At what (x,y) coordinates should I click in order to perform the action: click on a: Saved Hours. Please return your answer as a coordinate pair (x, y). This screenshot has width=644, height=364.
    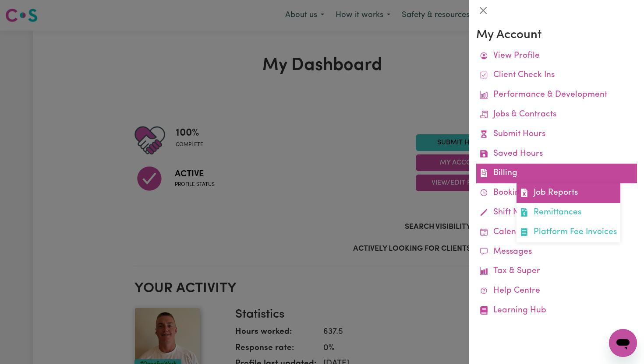
    Looking at the image, I should click on (556, 154).